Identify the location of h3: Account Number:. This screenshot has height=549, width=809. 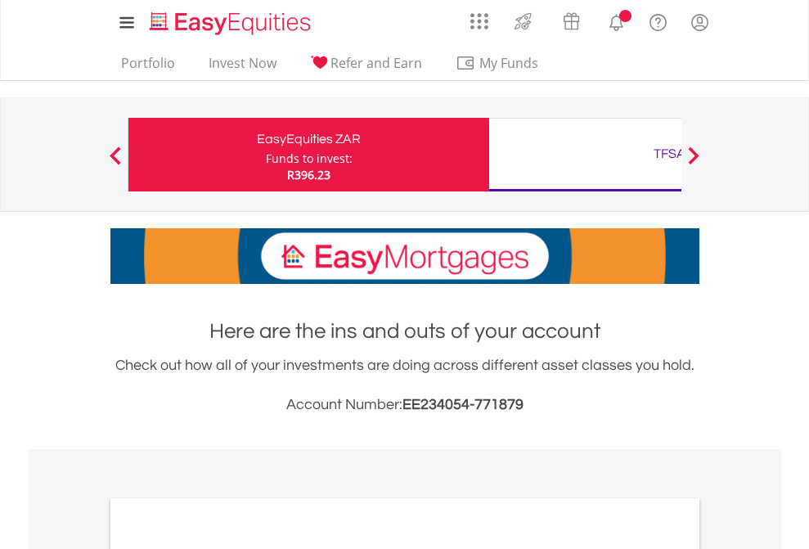
(405, 405).